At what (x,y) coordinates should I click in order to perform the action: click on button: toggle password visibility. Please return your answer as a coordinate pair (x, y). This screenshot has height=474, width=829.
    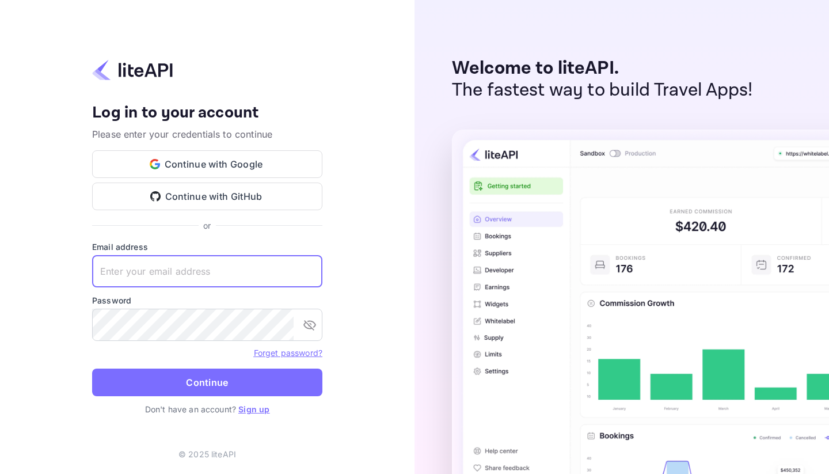
    Looking at the image, I should click on (310, 325).